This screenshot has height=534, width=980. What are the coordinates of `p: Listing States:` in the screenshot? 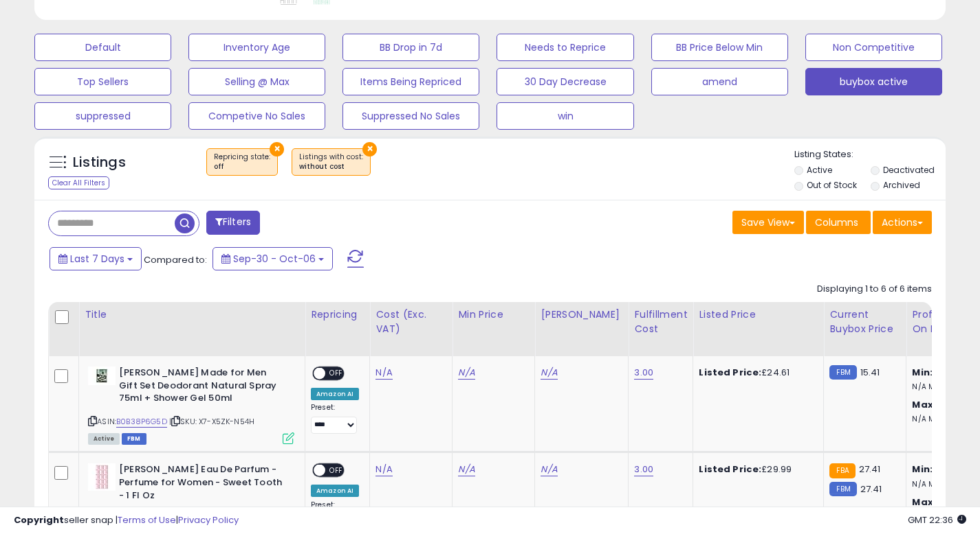 It's located at (870, 155).